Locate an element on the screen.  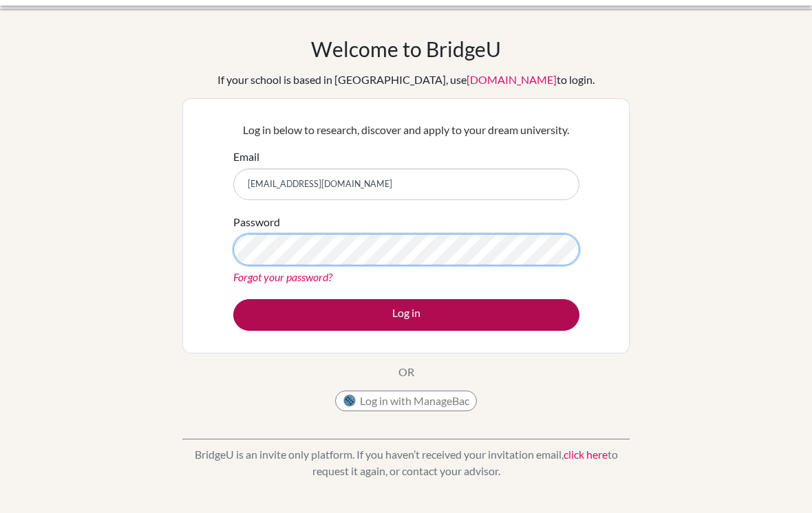
a: click here is located at coordinates (586, 454).